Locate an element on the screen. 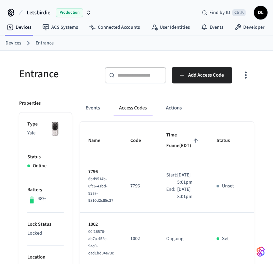 This screenshot has height=264, width=273. span: DL is located at coordinates (261, 13).